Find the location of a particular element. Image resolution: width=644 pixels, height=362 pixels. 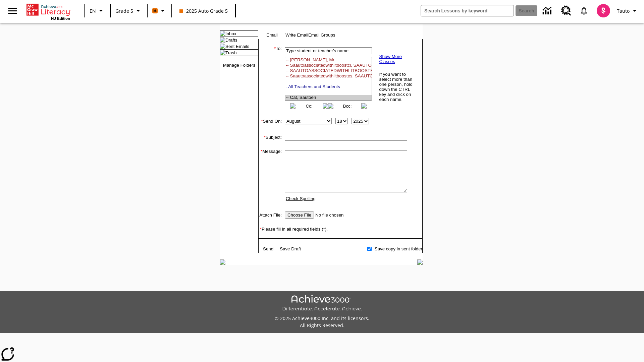

a: Cc: is located at coordinates (309, 106).